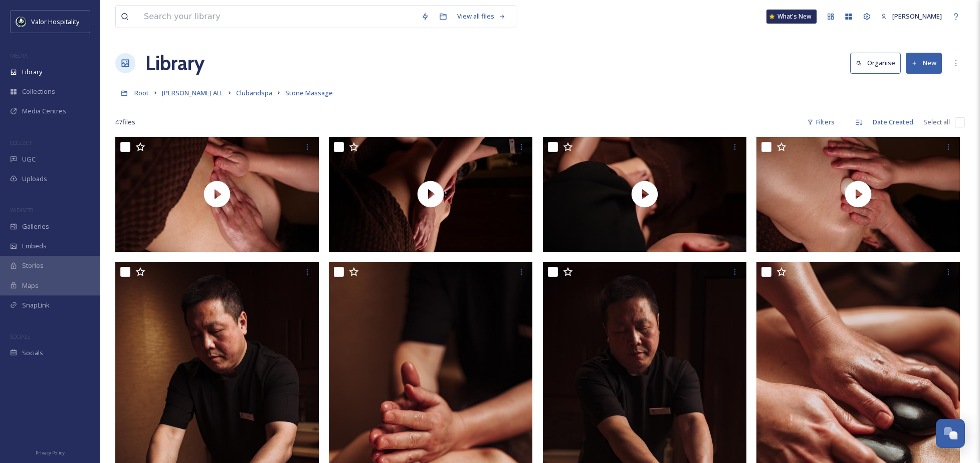 The width and height of the screenshot is (980, 463). I want to click on span: COLLECT, so click(21, 142).